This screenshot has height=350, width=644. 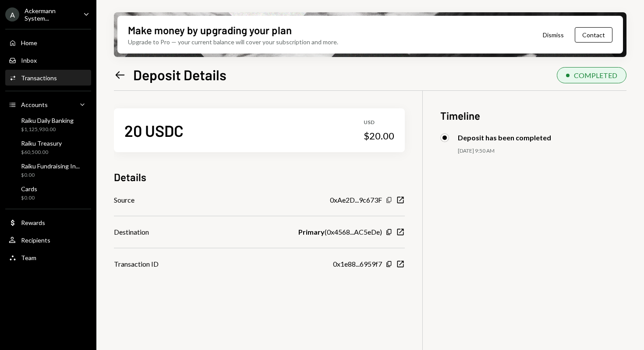 What do you see at coordinates (48, 170) in the screenshot?
I see `a: Raiku Fundraising In...$0.00` at bounding box center [48, 170].